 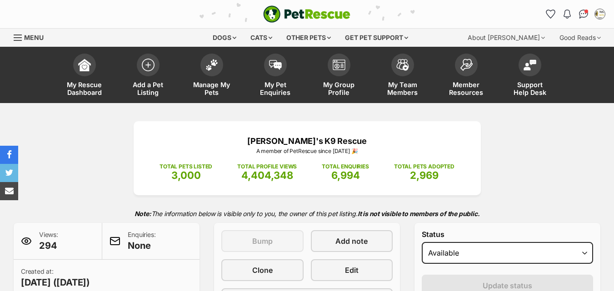 I want to click on span: My Pet Enquiries, so click(x=275, y=89).